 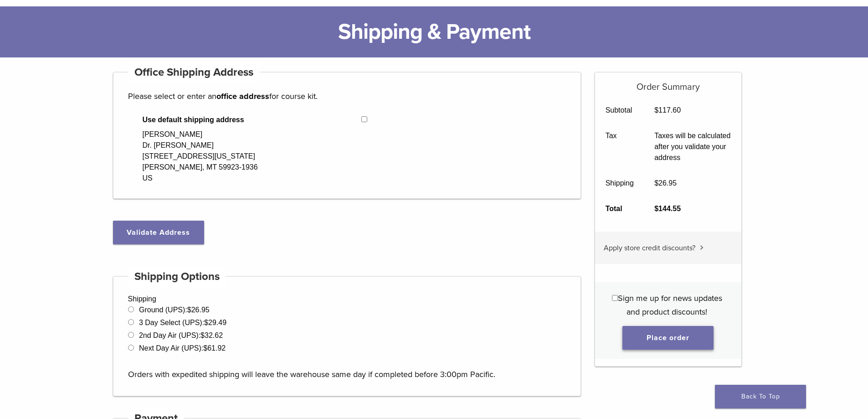 What do you see at coordinates (649, 248) in the screenshot?
I see `span: Apply store credit discounts?` at bounding box center [649, 248].